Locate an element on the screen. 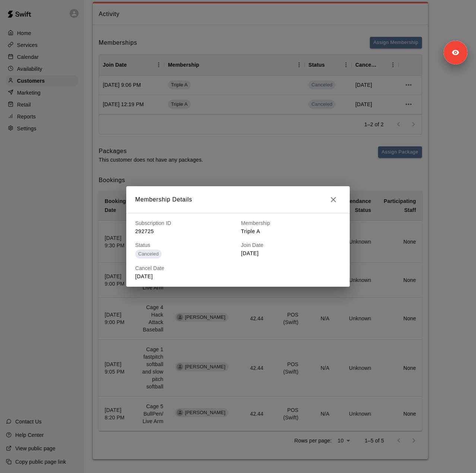 The height and width of the screenshot is (473, 476). h6: Membership Details is located at coordinates (164, 200).